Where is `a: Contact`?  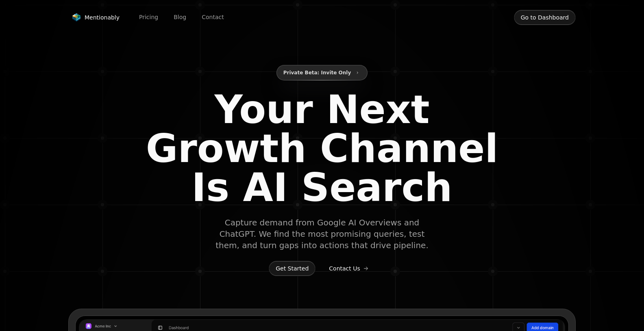
a: Contact is located at coordinates (213, 17).